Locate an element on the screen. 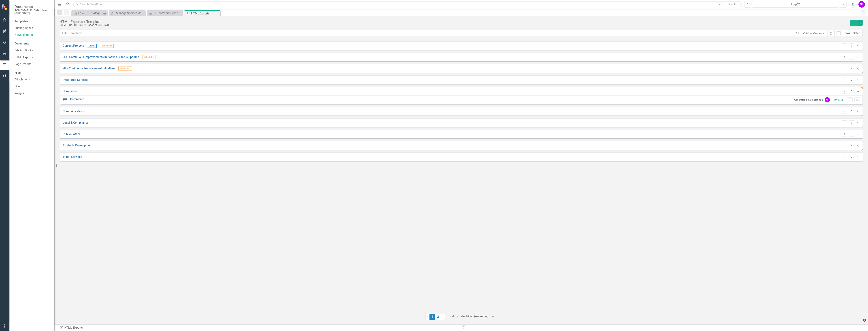 The image size is (868, 331). span: Search is located at coordinates (731, 4).